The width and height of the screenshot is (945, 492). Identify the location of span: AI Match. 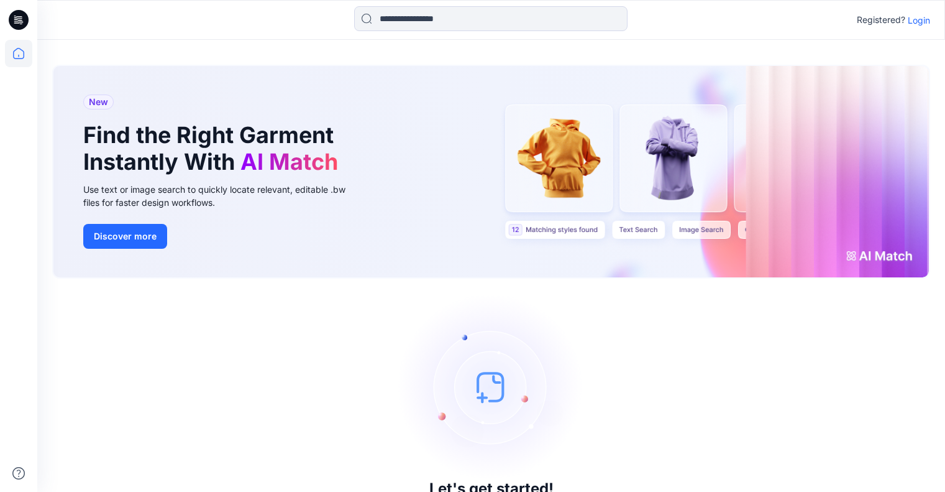
(289, 162).